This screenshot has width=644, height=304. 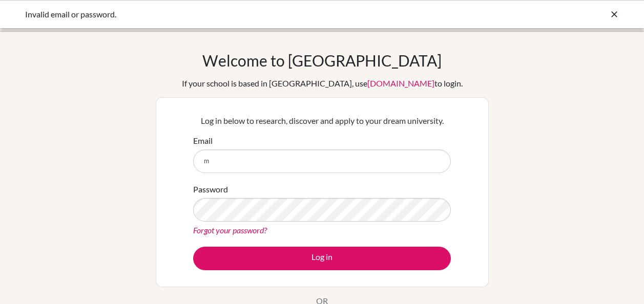 What do you see at coordinates (230, 230) in the screenshot?
I see `a: Forgot your password?` at bounding box center [230, 230].